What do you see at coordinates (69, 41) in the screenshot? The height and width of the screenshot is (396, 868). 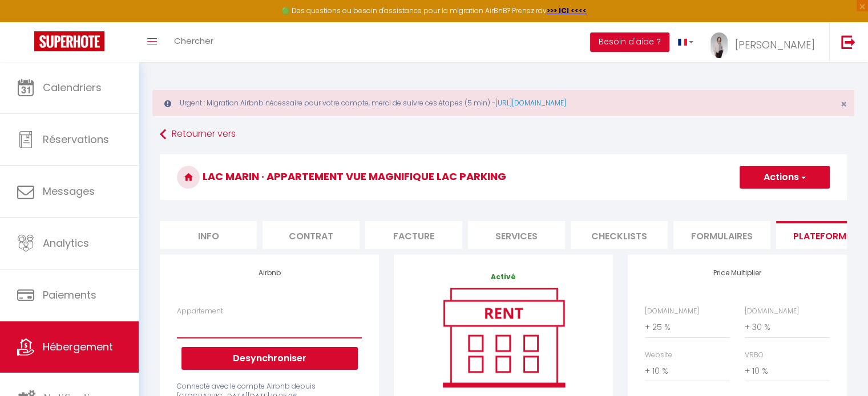 I see `img: Super Booking` at bounding box center [69, 41].